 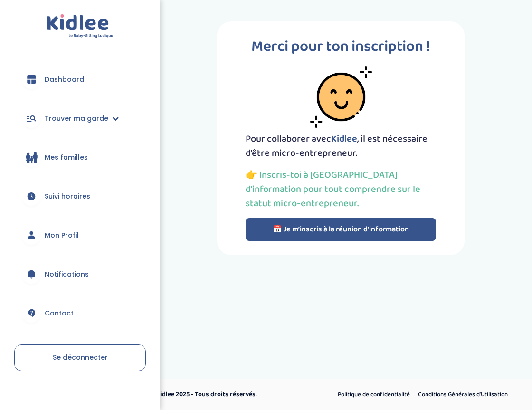 I want to click on span: Notifications, so click(x=66, y=274).